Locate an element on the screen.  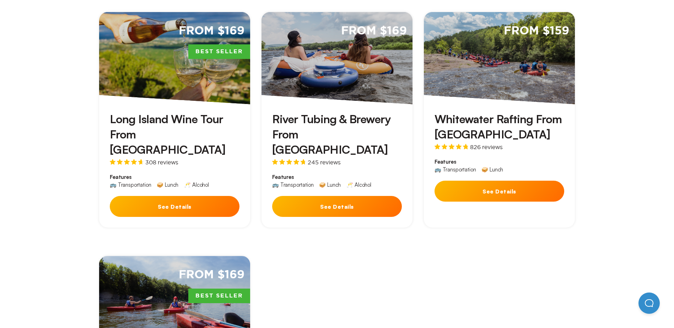
span: From $159 is located at coordinates (536, 31).